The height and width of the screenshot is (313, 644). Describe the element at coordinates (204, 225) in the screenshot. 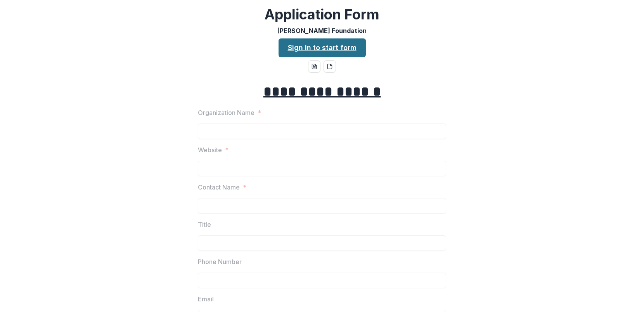

I see `p: Title` at that location.